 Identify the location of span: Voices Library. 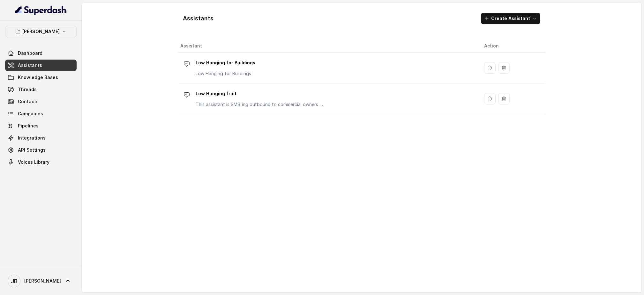
(33, 162).